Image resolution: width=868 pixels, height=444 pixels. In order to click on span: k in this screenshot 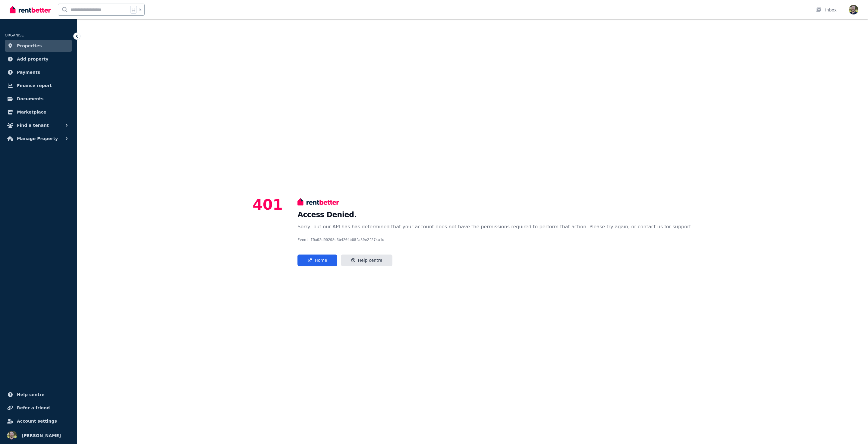, I will do `click(140, 10)`.